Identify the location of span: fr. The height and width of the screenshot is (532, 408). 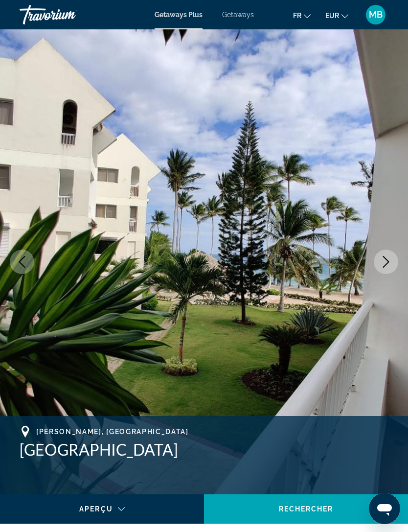
(297, 16).